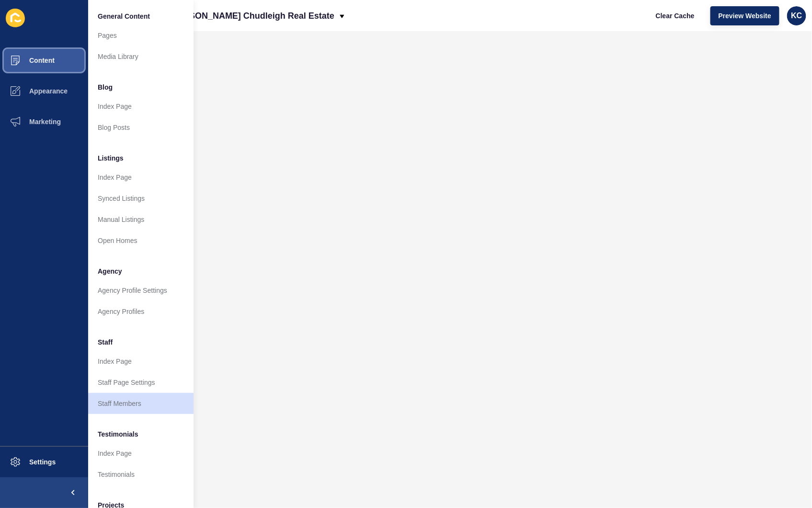  I want to click on a: Blog Posts, so click(141, 127).